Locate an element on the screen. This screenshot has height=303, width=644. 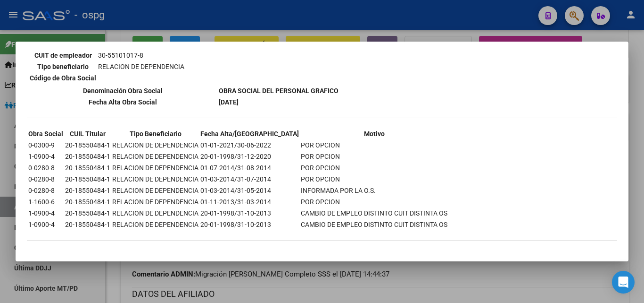
th: Motivo is located at coordinates (374, 134).